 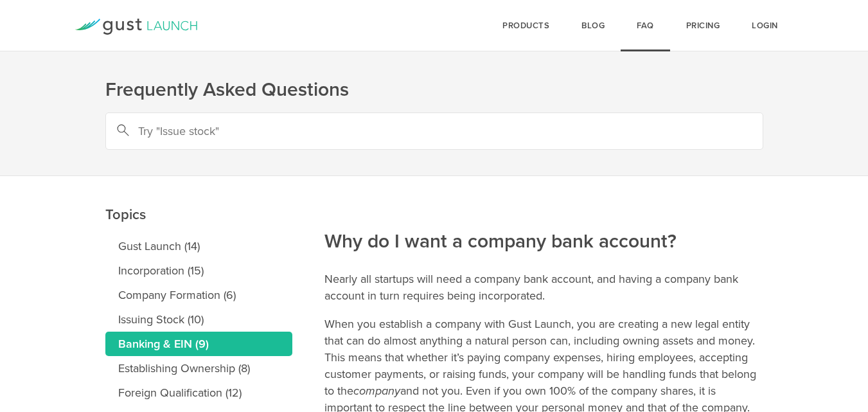 What do you see at coordinates (199, 295) in the screenshot?
I see `a: Company Formation (6)` at bounding box center [199, 295].